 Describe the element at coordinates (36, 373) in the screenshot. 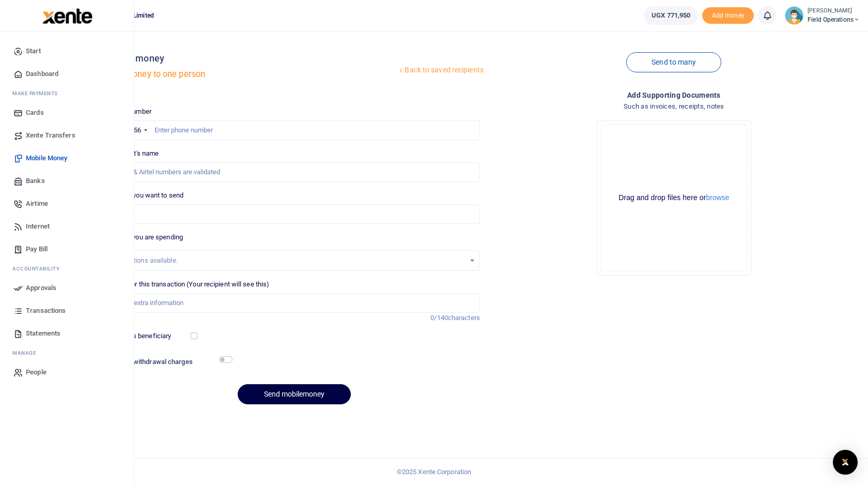

I see `span: People` at that location.